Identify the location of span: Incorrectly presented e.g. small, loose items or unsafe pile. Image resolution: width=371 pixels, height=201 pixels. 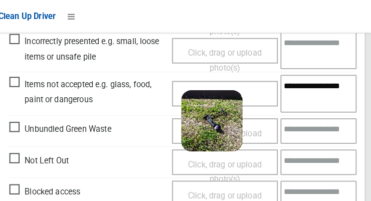
(94, 48).